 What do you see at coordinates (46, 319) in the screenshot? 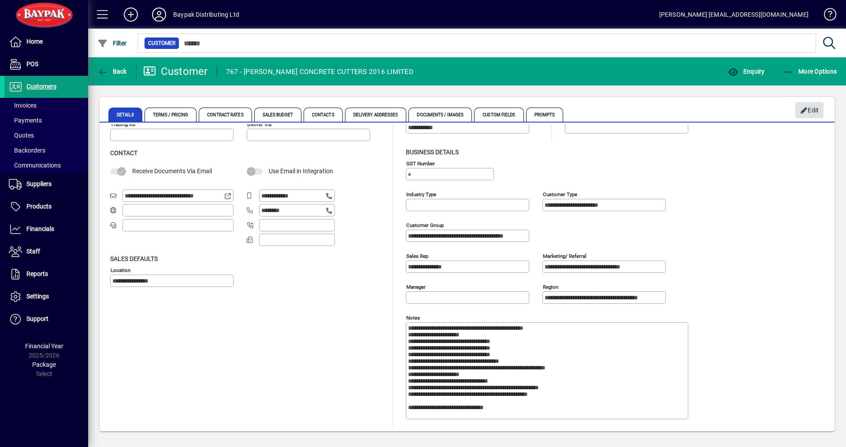
I see `a: Support` at bounding box center [46, 319].